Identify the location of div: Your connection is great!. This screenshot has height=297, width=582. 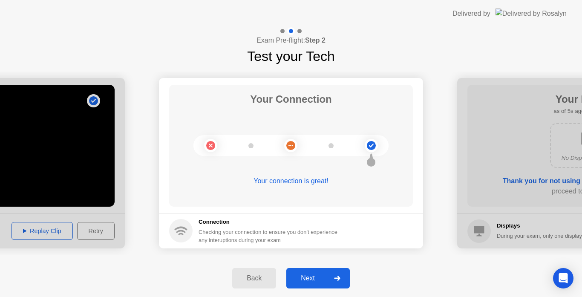
(291, 181).